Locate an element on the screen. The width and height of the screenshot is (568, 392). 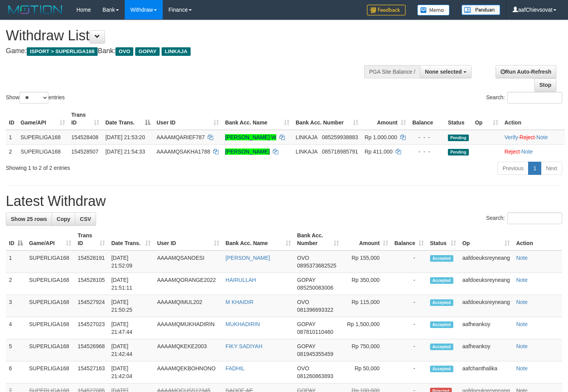
span: 154528507 is located at coordinates (85, 152).